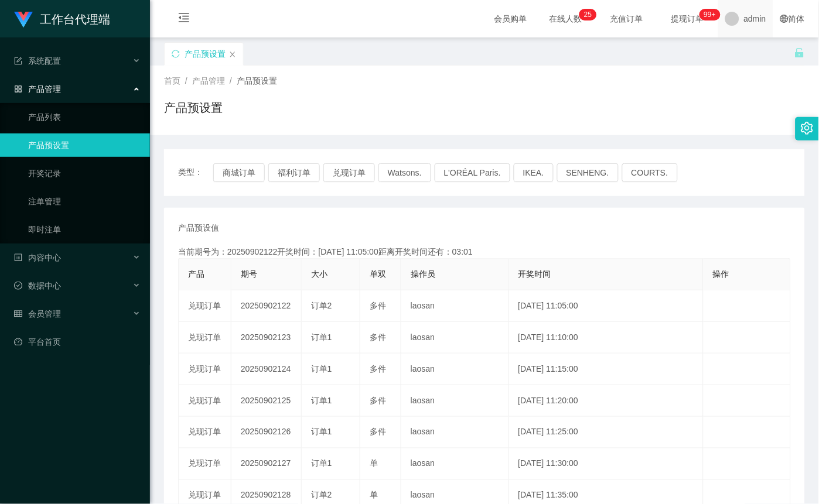 Image resolution: width=819 pixels, height=504 pixels. What do you see at coordinates (18, 313) in the screenshot?
I see `i: 图标: table` at bounding box center [18, 313].